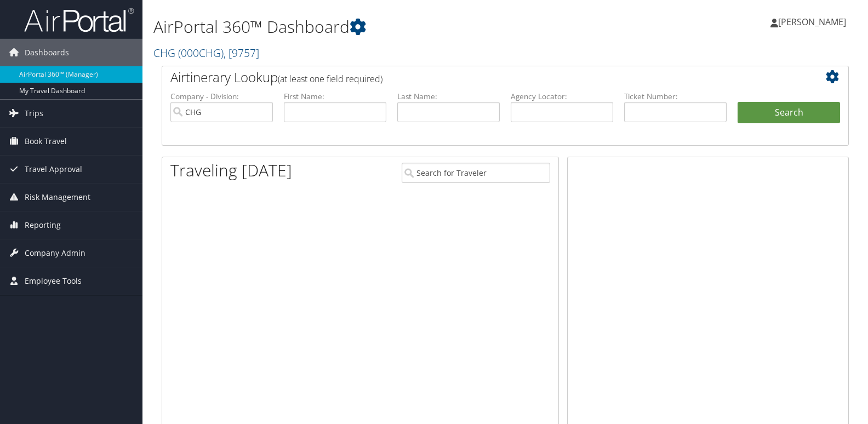  I want to click on button: Search, so click(789, 113).